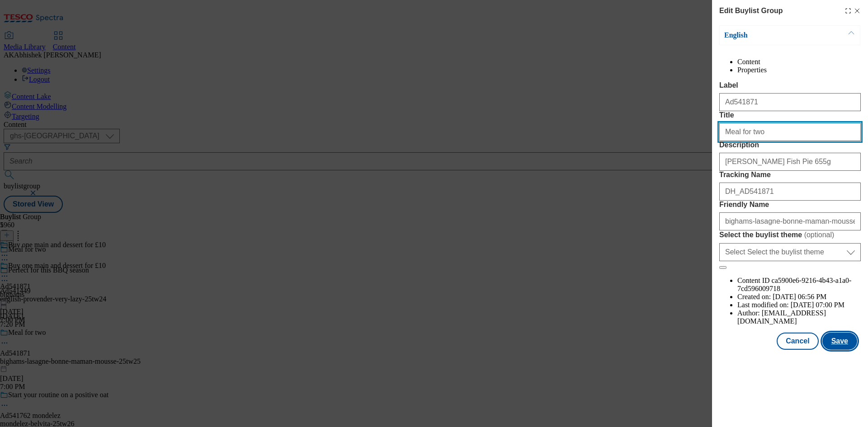 The width and height of the screenshot is (868, 427). I want to click on label: Tracking Name, so click(790, 175).